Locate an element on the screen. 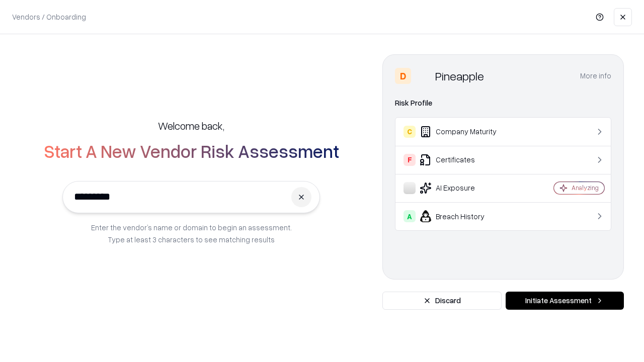  h5: Welcome back, is located at coordinates (191, 126).